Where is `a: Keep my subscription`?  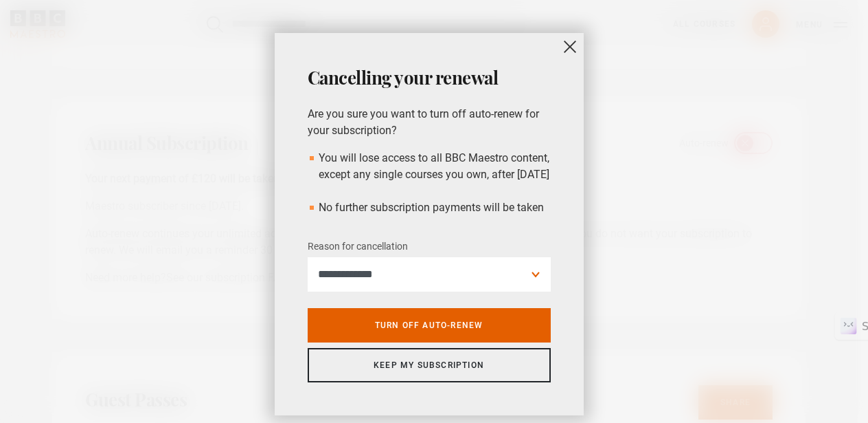
a: Keep my subscription is located at coordinates (429, 365).